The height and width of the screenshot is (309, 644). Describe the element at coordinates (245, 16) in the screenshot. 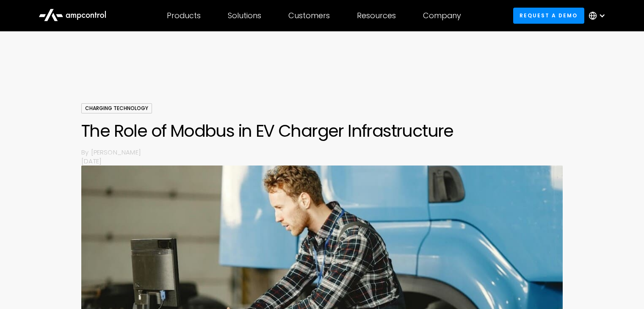

I see `div: Solutions` at that location.